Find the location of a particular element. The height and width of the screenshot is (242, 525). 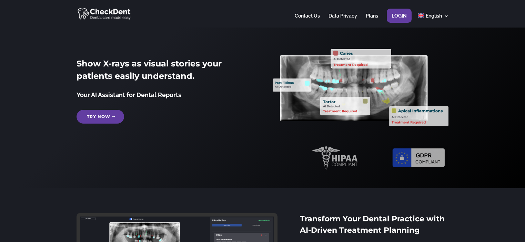

img: X_Ray_annotated is located at coordinates (360, 88).